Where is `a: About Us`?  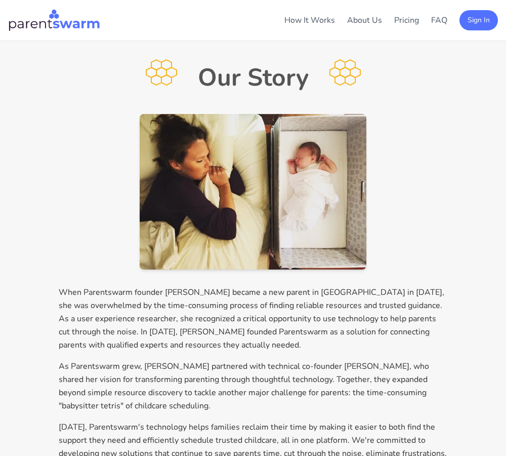 a: About Us is located at coordinates (365, 20).